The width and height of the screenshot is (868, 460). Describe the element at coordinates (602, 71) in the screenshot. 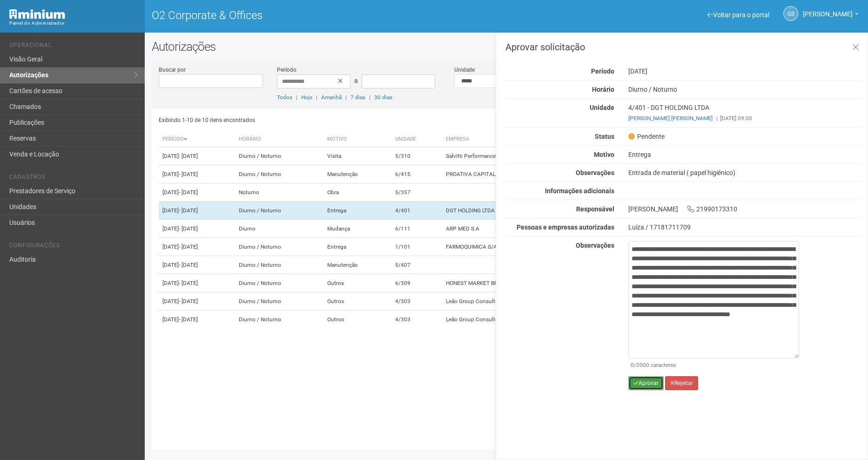

I see `strong: Período` at that location.